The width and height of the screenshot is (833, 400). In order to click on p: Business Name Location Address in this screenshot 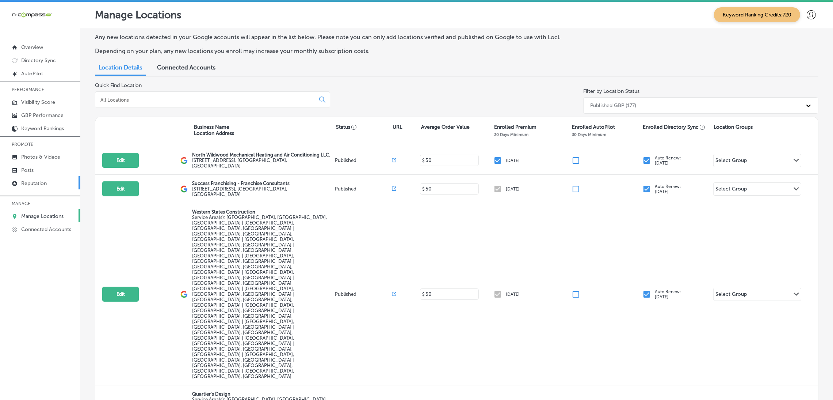, I will do `click(214, 130)`.